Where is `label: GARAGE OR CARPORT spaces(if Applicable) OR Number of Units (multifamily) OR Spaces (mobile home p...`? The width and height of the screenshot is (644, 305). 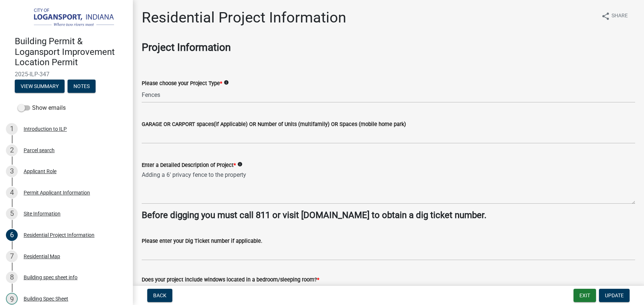
label: GARAGE OR CARPORT spaces(if Applicable) OR Number of Units (multifamily) OR Spaces (mobile home p... is located at coordinates (274, 125).